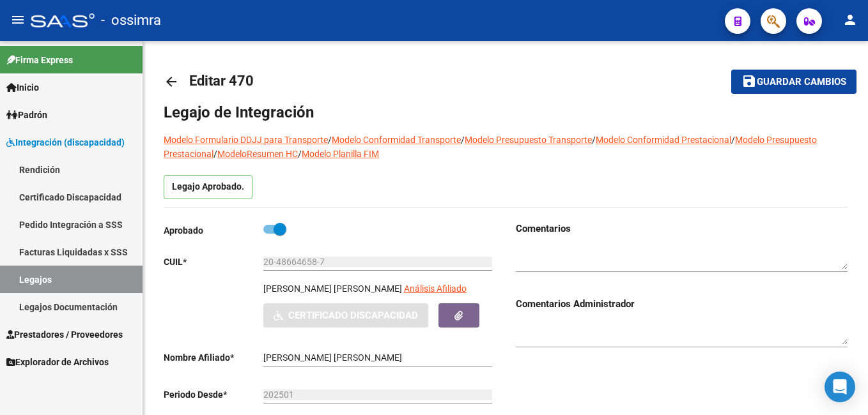 Image resolution: width=868 pixels, height=415 pixels. What do you see at coordinates (435, 288) in the screenshot?
I see `span: Análisis Afiliado` at bounding box center [435, 288].